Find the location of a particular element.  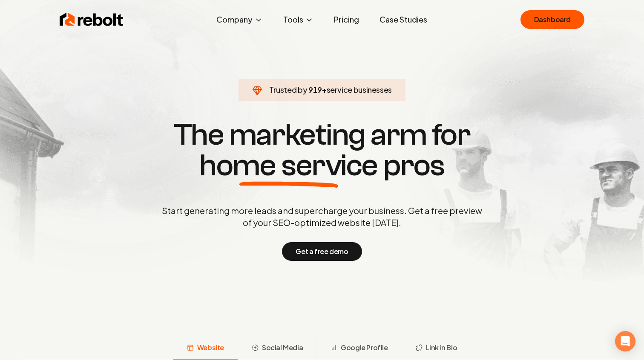

button: Social Media is located at coordinates (277, 349).